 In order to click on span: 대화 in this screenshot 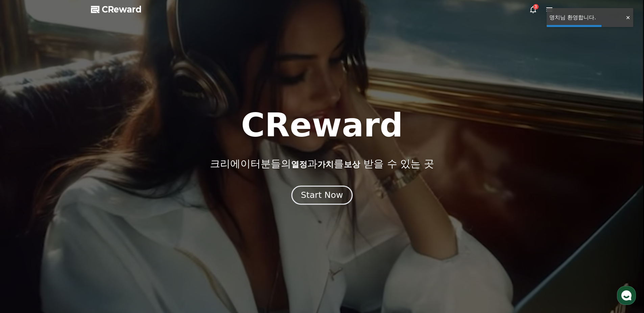, I will do `click(66, 227)`.